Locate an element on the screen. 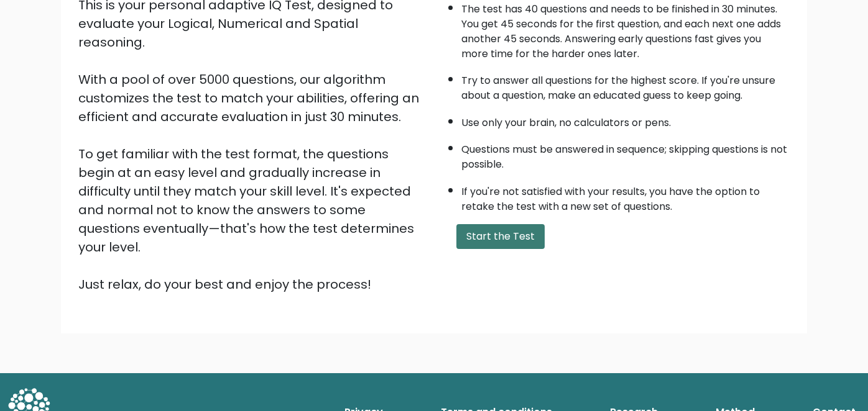 Image resolution: width=868 pixels, height=411 pixels. button: Start the Test is located at coordinates (501, 236).